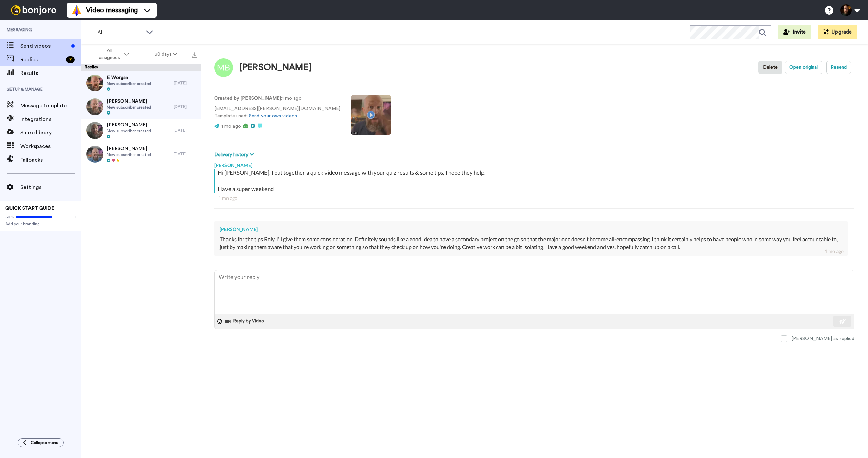 The height and width of the screenshot is (458, 868). Describe the element at coordinates (166, 54) in the screenshot. I see `button: 30 days` at that location.